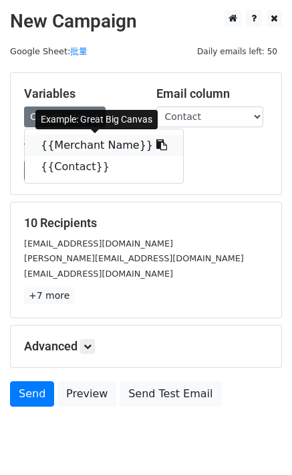 This screenshot has width=292, height=475. Describe the element at coordinates (259, 442) in the screenshot. I see `div: Chat Widget` at that location.